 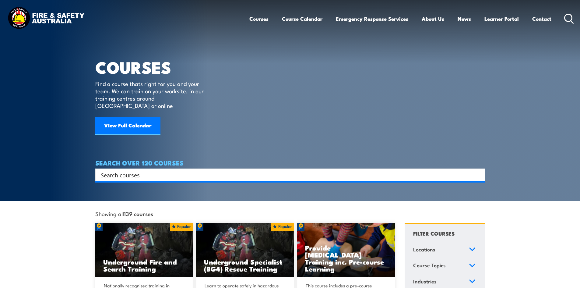 What do you see at coordinates (346, 250) in the screenshot?
I see `img: Low Voltage Rescue and Provide CPR` at bounding box center [346, 250].